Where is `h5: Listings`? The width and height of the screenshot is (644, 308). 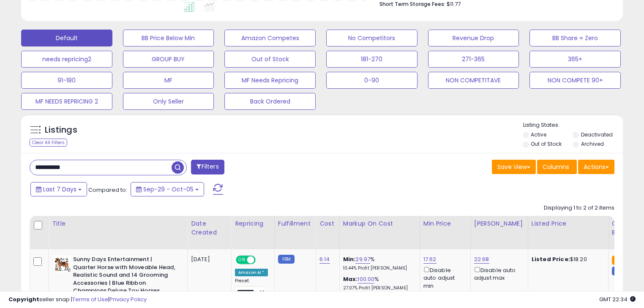
h5: Listings is located at coordinates (61, 130).